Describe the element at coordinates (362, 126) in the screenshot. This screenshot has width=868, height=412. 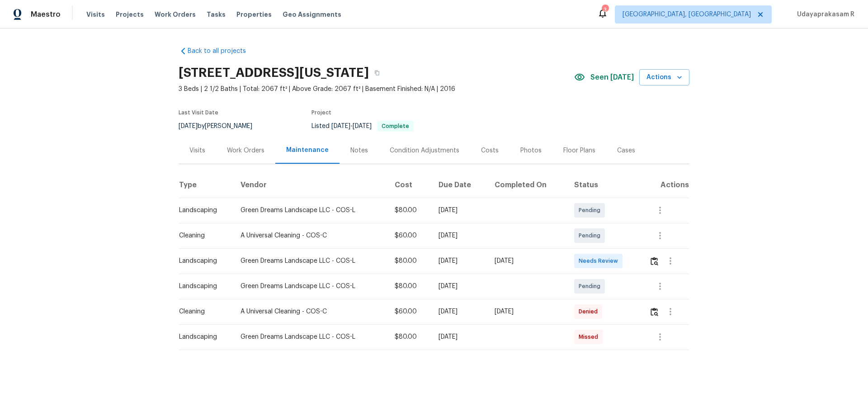
I see `span: Listed` at that location.